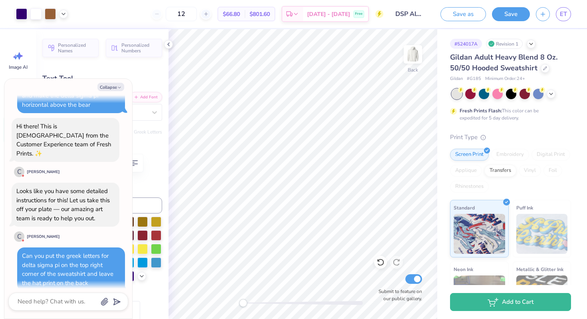 Image resolution: width=587 pixels, height=319 pixels. Describe the element at coordinates (525, 207) in the screenshot. I see `span: Puff Ink` at that location.